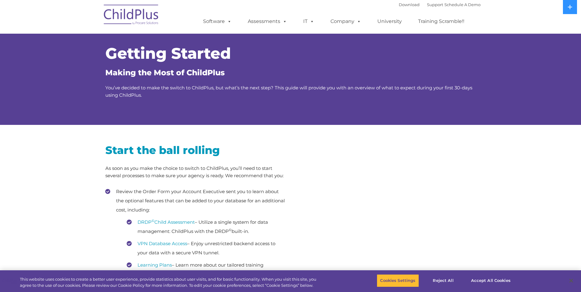 This screenshot has width=581, height=292. What do you see at coordinates (398, 281) in the screenshot?
I see `button: Cookies Settings` at bounding box center [398, 281].